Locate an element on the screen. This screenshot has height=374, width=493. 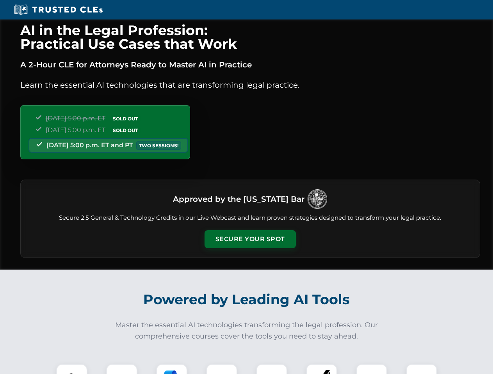
p: A 2-Hour CLE for Attorneys Ready to Master AI in Practice is located at coordinates (250, 65).